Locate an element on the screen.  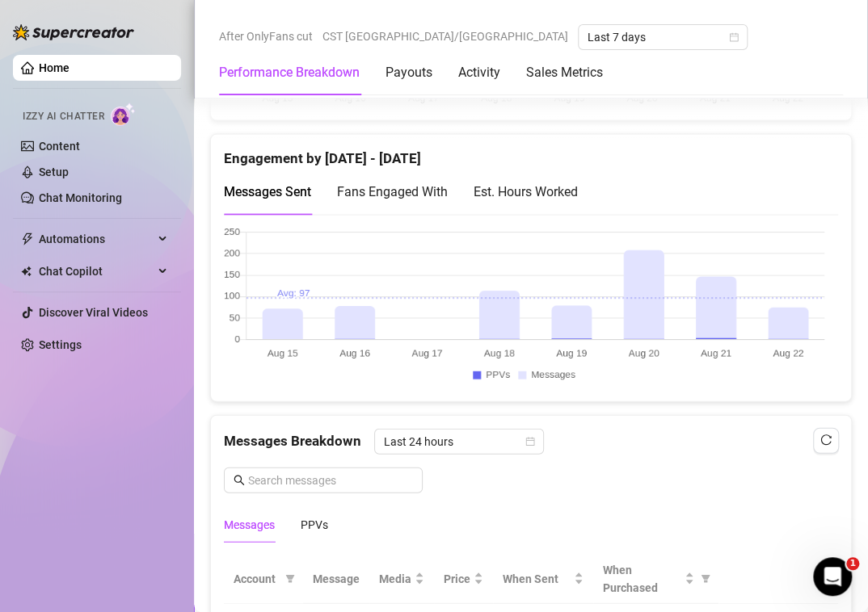
span: When Purchased is located at coordinates (642, 579).